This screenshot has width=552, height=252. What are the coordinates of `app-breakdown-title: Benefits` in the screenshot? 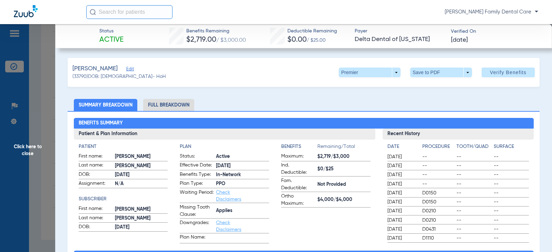 It's located at (299, 148).